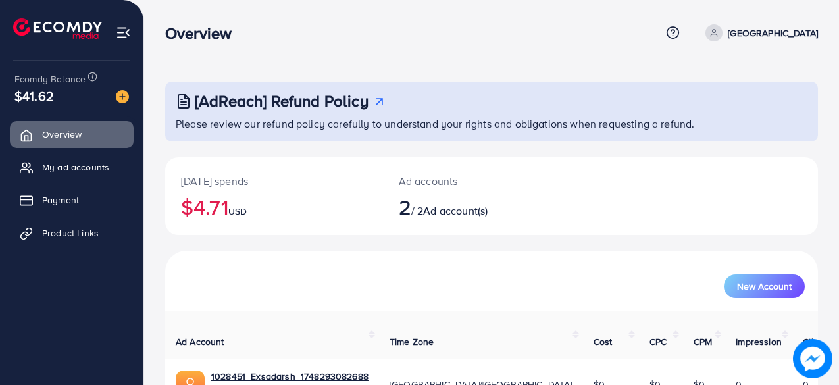 The height and width of the screenshot is (385, 839). I want to click on img: menu, so click(123, 32).